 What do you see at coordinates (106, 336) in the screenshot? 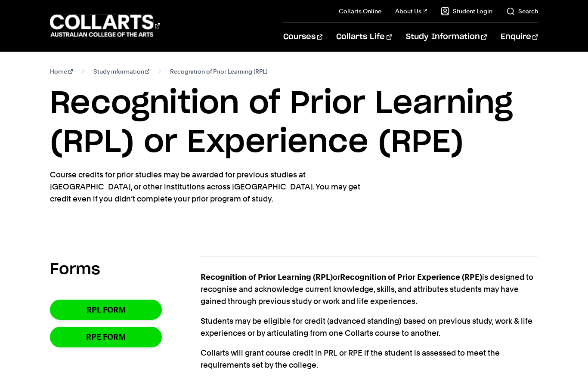
I see `a: RPE form` at bounding box center [106, 336].